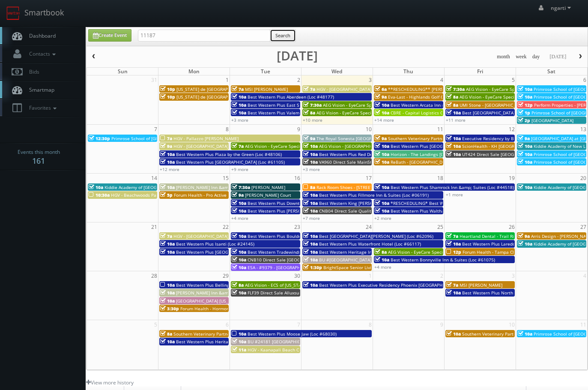 Image resolution: width=588 pixels, height=390 pixels. What do you see at coordinates (370, 244) in the screenshot?
I see `span: Best Western Plus Waterfront Hotel (Loc #66117)` at bounding box center [370, 244].